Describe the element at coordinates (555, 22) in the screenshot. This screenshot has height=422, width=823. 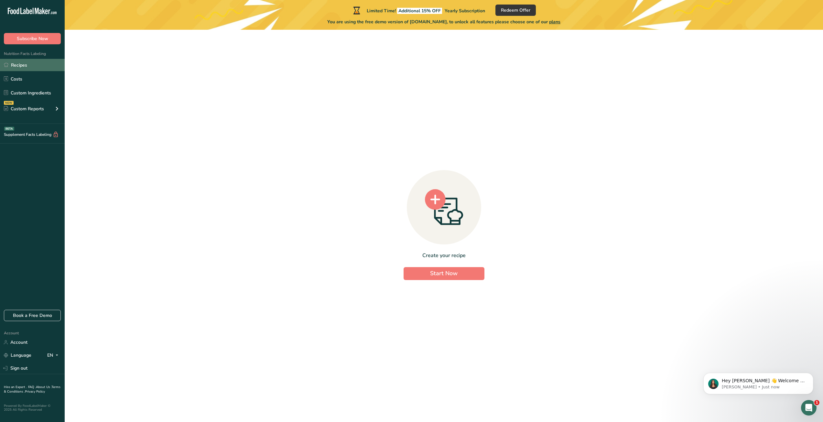
I see `span: plans` at that location.